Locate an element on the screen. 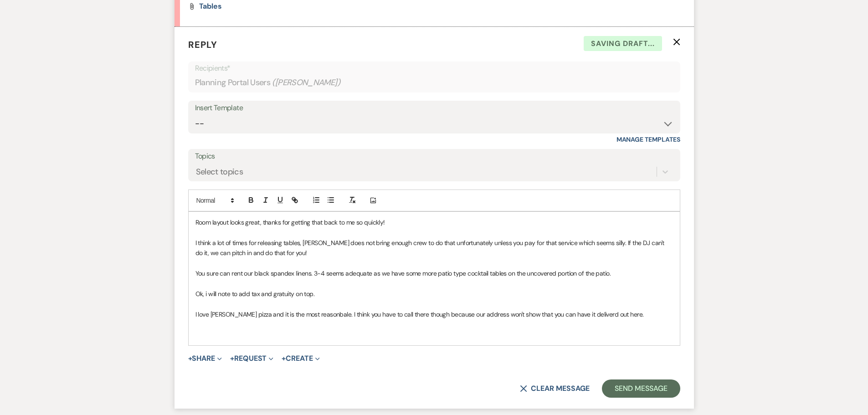 This screenshot has width=868, height=415. div: Select topics is located at coordinates (220, 172).